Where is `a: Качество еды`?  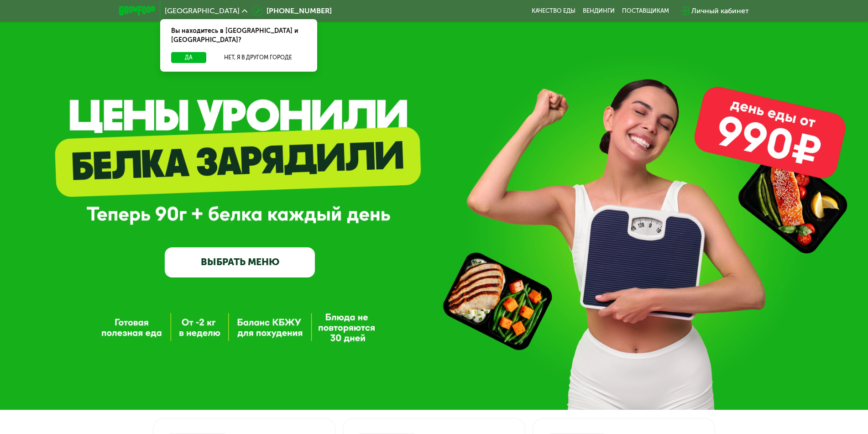
a: Качество еды is located at coordinates (554, 11).